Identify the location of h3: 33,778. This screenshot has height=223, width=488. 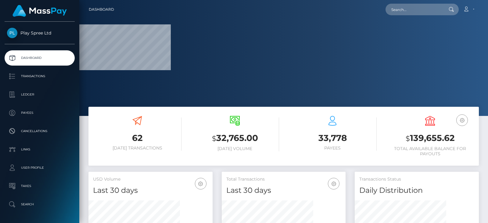
(333, 138).